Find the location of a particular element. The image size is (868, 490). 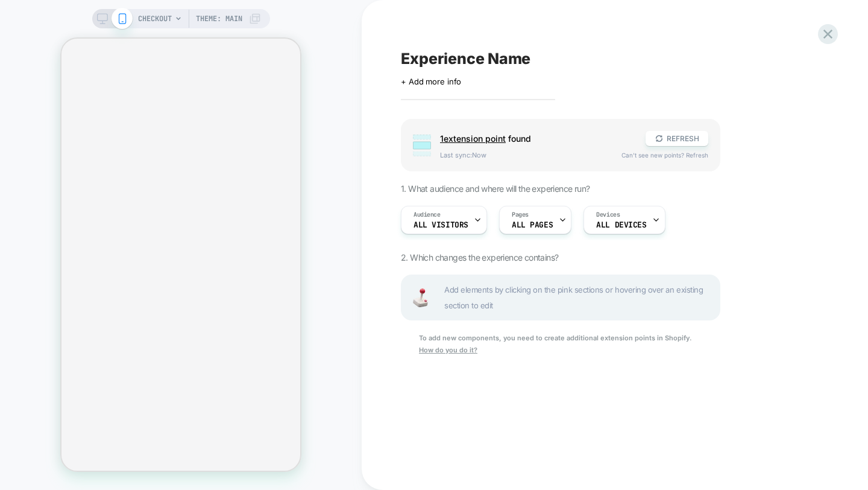

span: Theme: MAIN is located at coordinates (219, 19).